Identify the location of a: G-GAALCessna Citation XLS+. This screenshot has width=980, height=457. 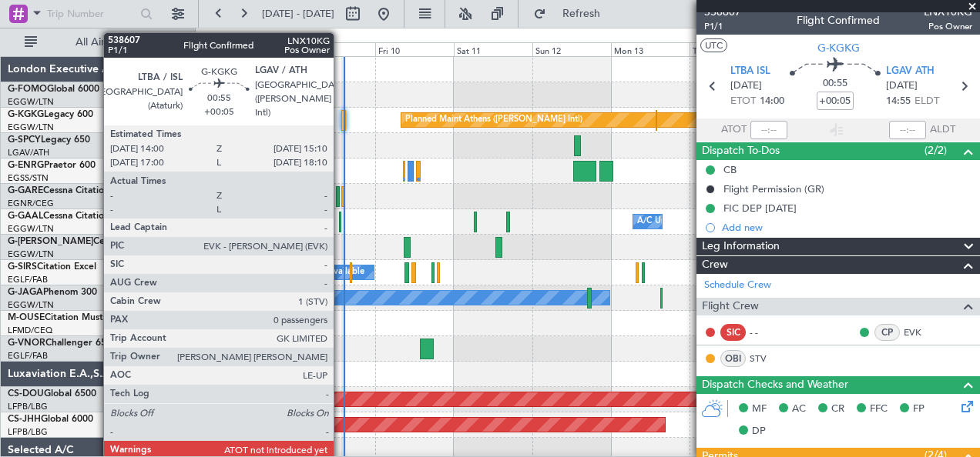
(71, 216).